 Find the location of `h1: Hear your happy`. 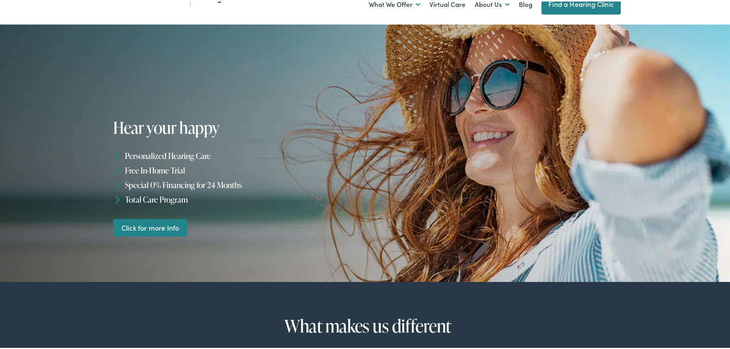

h1: Hear your happy is located at coordinates (229, 126).